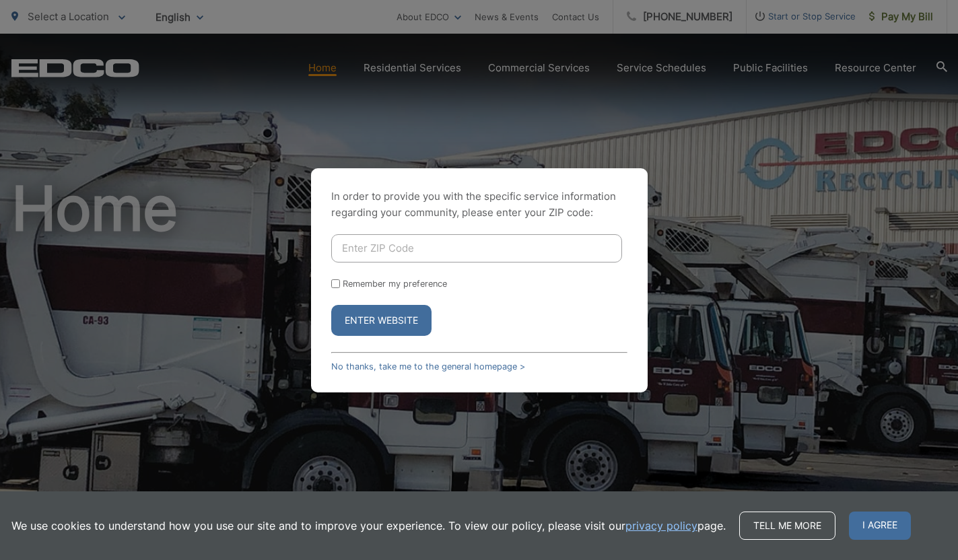 This screenshot has width=958, height=560. Describe the element at coordinates (477, 249) in the screenshot. I see `input: Enter ZIP Code` at that location.